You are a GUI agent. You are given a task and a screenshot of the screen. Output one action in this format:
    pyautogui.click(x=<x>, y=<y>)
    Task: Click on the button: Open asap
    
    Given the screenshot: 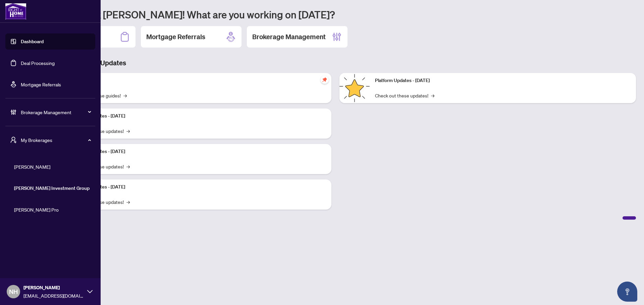 What is the action you would take?
    pyautogui.click(x=627, y=291)
    